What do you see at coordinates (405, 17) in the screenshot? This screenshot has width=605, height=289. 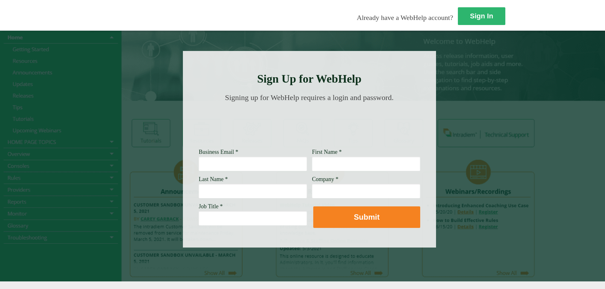 I see `span: Already have a WebHelp account?` at bounding box center [405, 17].